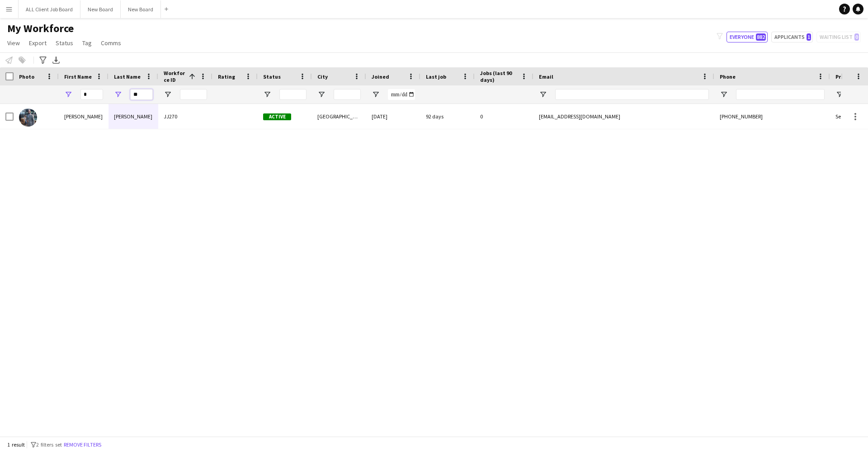  What do you see at coordinates (82, 445) in the screenshot?
I see `button: Remove filters` at bounding box center [82, 445].